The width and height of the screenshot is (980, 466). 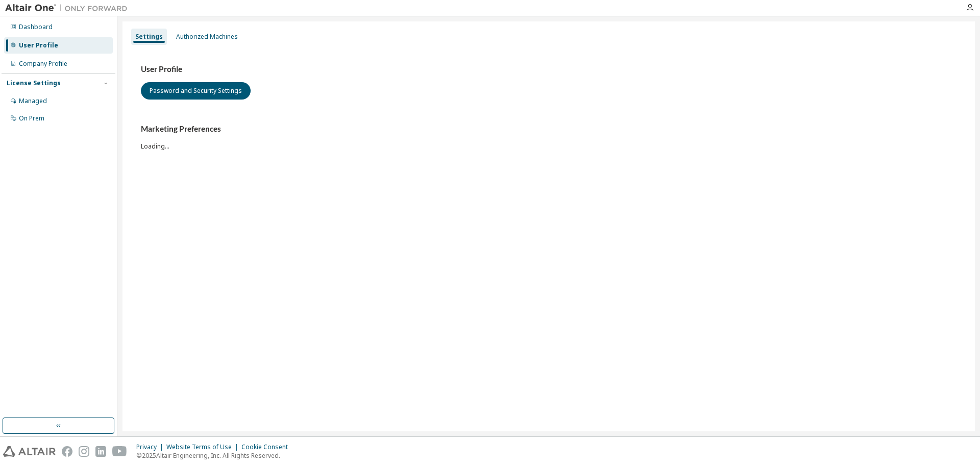 I want to click on div: Authorized Machines, so click(x=207, y=37).